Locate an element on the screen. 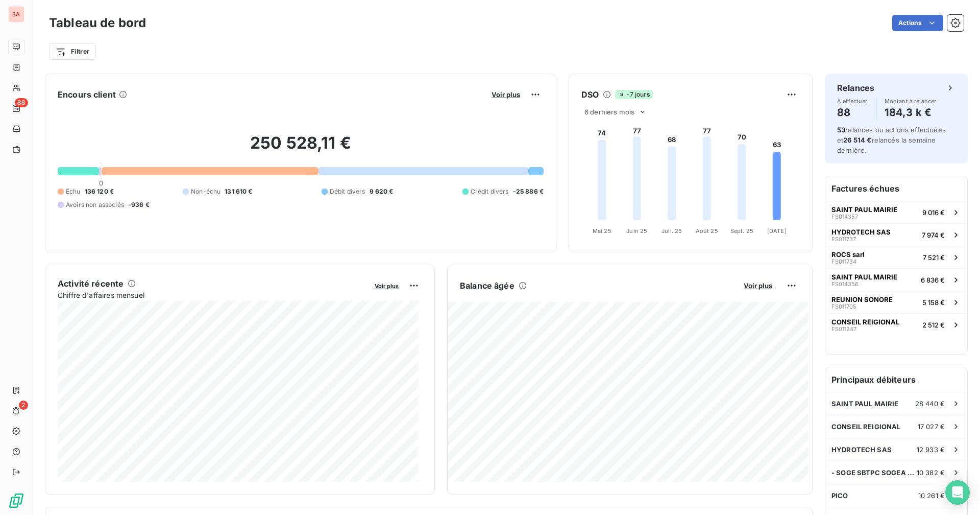  button: SAINT PAUL MAIRIEFS0143566 836 € is located at coordinates (896, 279).